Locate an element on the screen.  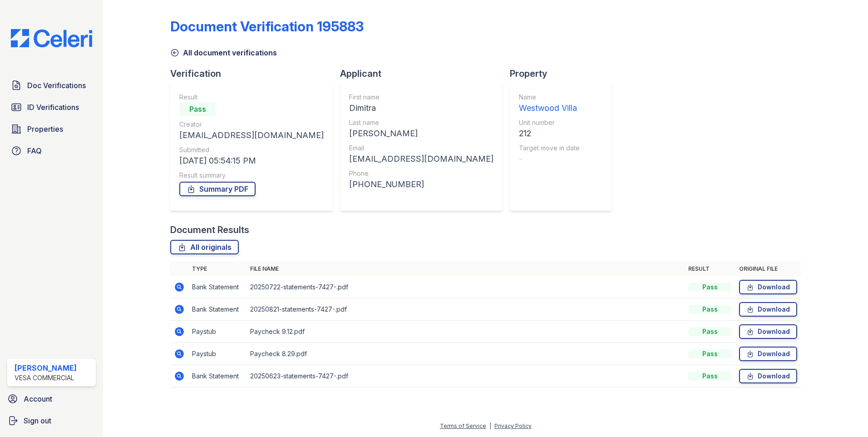
span: ID Verifications is located at coordinates (53, 108).